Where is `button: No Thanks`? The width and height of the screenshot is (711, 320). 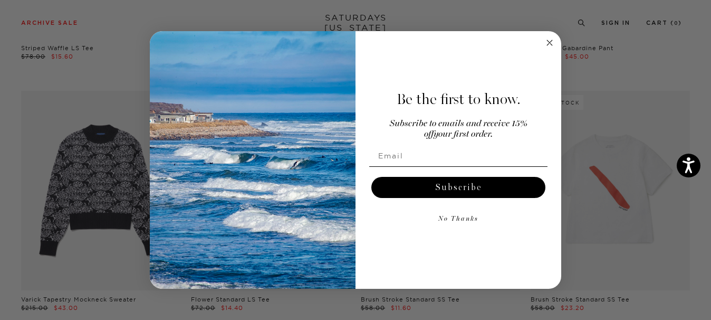 button: No Thanks is located at coordinates (458, 219).